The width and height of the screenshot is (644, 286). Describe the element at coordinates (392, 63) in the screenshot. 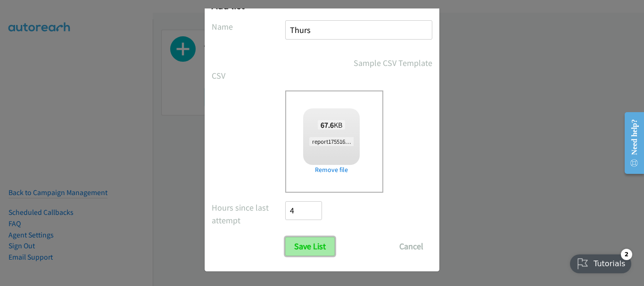

I see `a: Sample CSV Template` at that location.